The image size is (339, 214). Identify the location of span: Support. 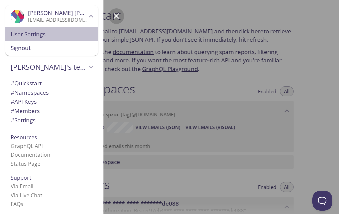
(21, 178).